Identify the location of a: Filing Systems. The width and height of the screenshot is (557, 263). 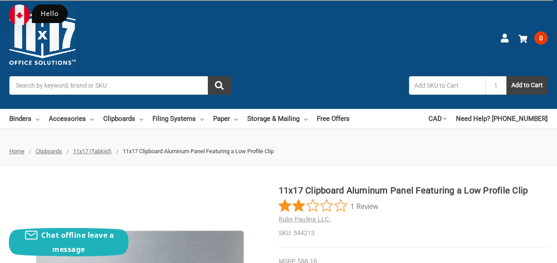
(178, 119).